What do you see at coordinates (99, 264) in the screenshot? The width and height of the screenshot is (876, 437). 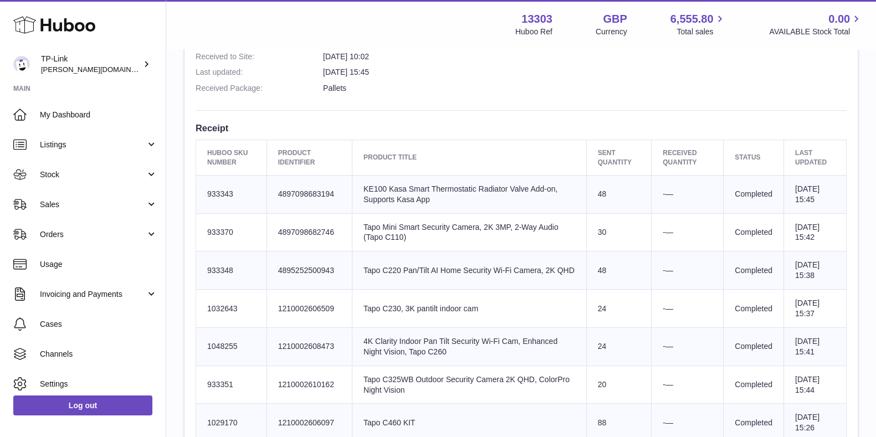 I see `span: Usage` at bounding box center [99, 264].